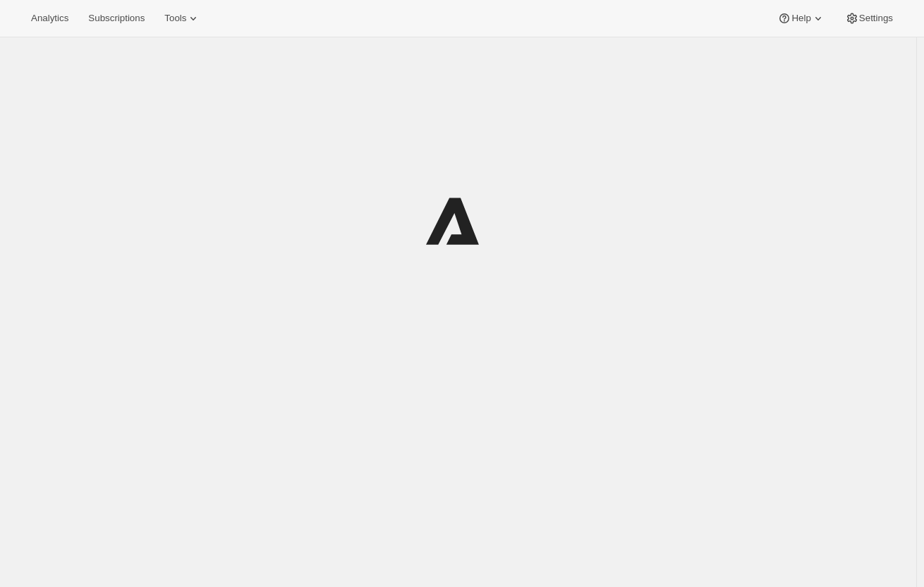 Image resolution: width=924 pixels, height=587 pixels. What do you see at coordinates (175, 18) in the screenshot?
I see `span: Tools` at bounding box center [175, 18].